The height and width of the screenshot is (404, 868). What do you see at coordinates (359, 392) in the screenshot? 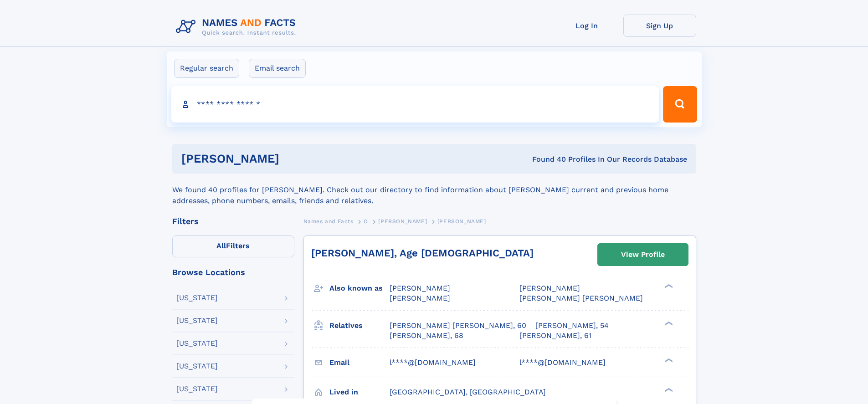
I see `h3: Lived in` at bounding box center [359, 392].